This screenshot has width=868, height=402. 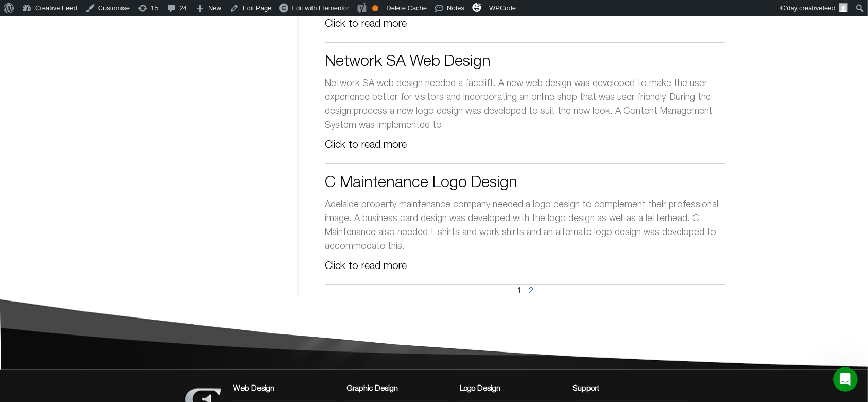 What do you see at coordinates (477, 7) in the screenshot?
I see `img: svg+xml;base64,PHN2ZyB4bWxucz0iaHR0cDovL3d3dy53My5vcmcvMjAwMC9zdmciIHZpZXdCb3g9IjAgMCAzMiAzMiI+PG...` at bounding box center [477, 7].